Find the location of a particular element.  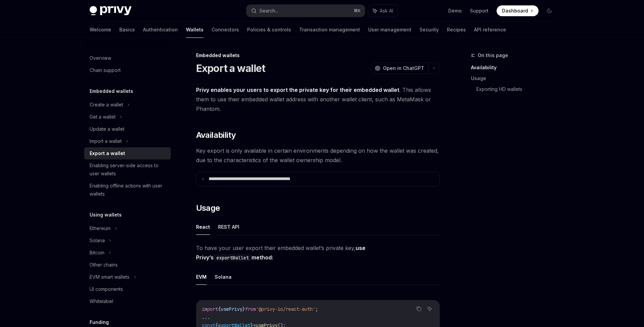

a: Other chains is located at coordinates (127, 264).